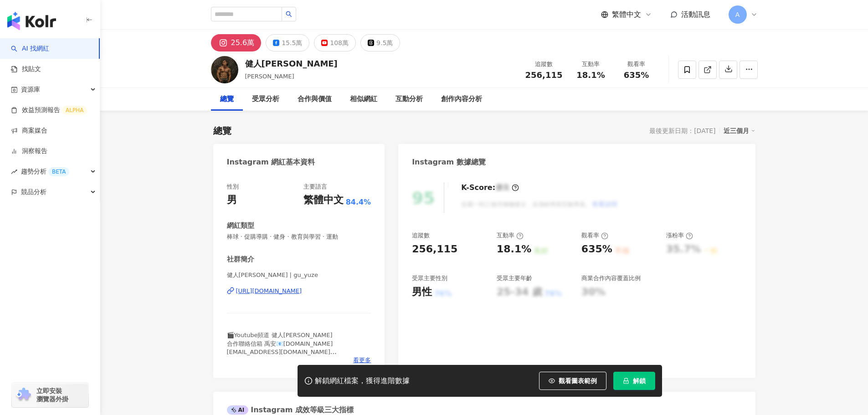  Describe the element at coordinates (364, 99) in the screenshot. I see `div: 相似網紅` at that location.